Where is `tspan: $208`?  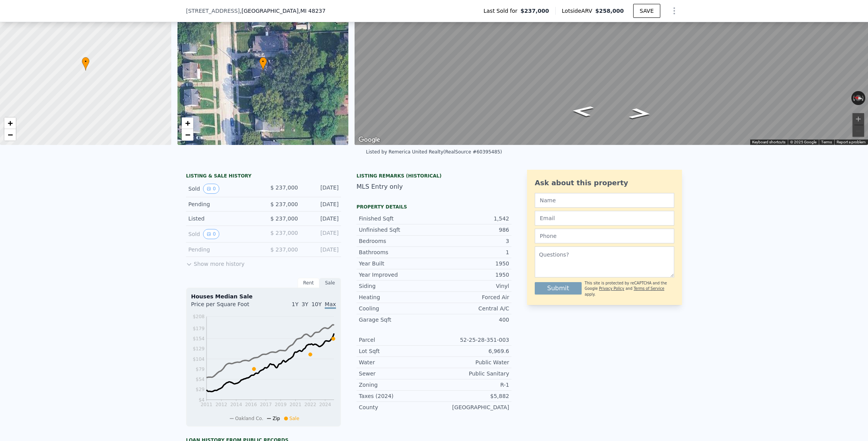
tspan: $208 is located at coordinates (198, 317).